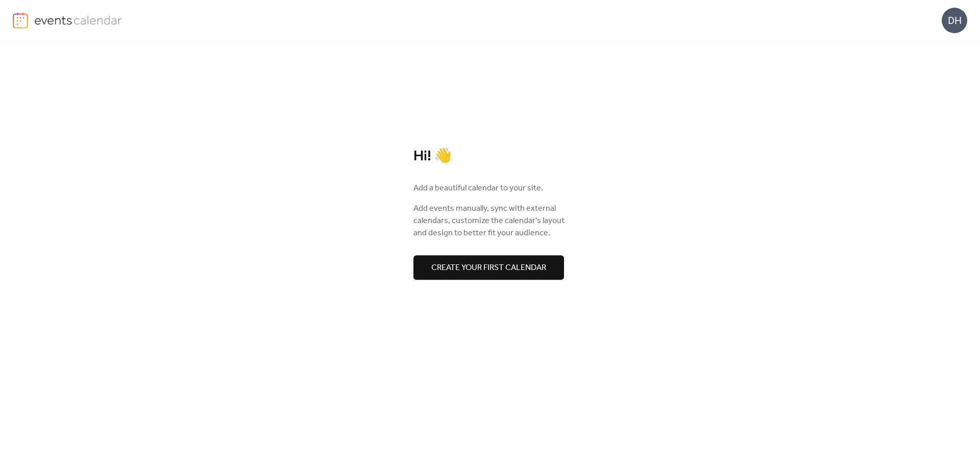  I want to click on span: Add a beautiful calendar to your site., so click(478, 188).